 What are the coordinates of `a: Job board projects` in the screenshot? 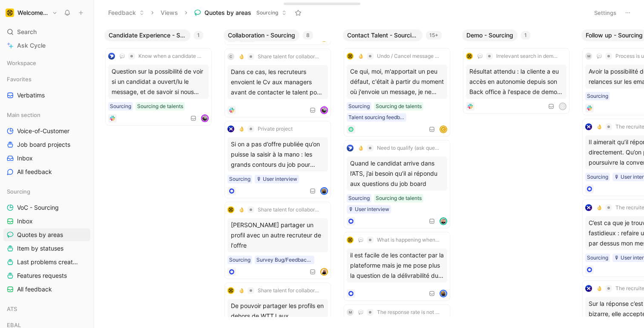 It's located at (47, 145).